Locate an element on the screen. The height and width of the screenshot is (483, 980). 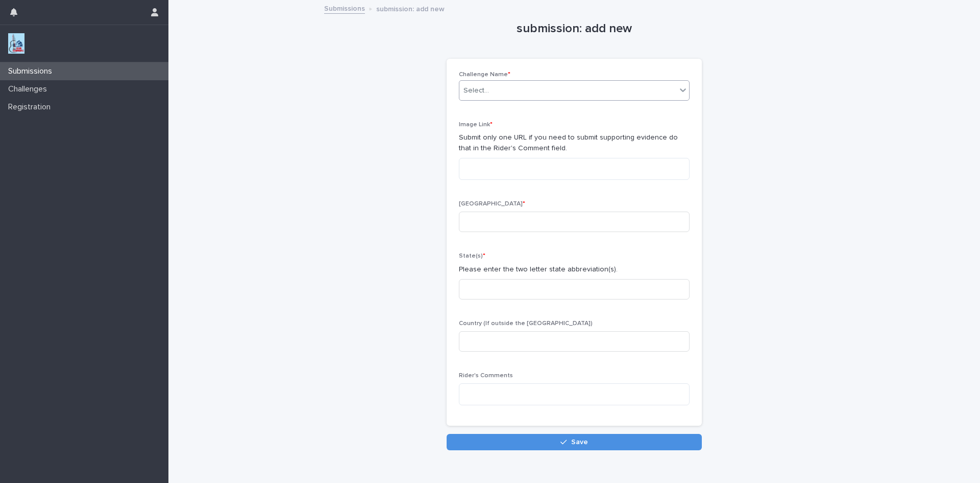
span: Challenge Name is located at coordinates (484, 74).